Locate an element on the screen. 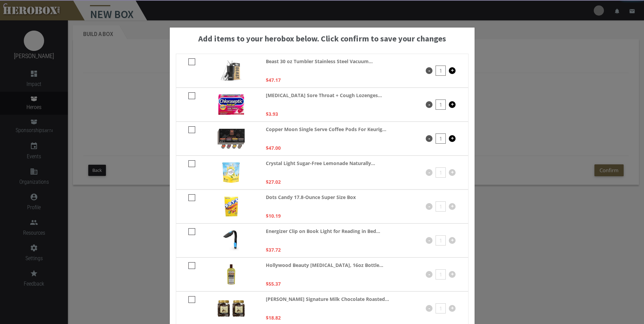  img: 710C4vTNW7L._AC_UL320_.jpg is located at coordinates (231, 104).